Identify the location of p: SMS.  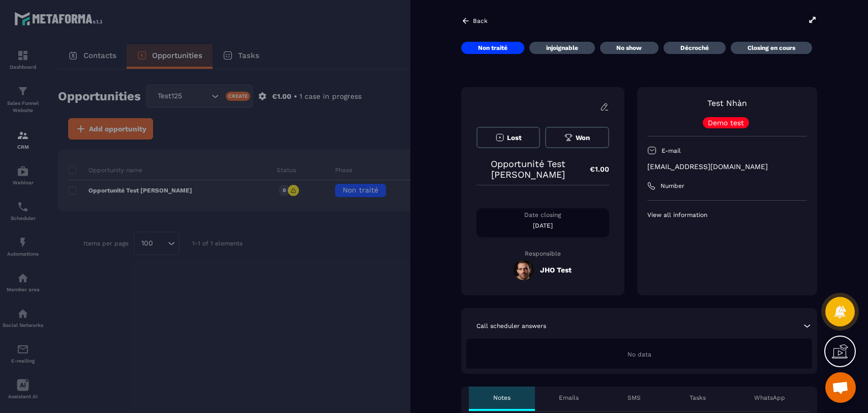
(634, 397).